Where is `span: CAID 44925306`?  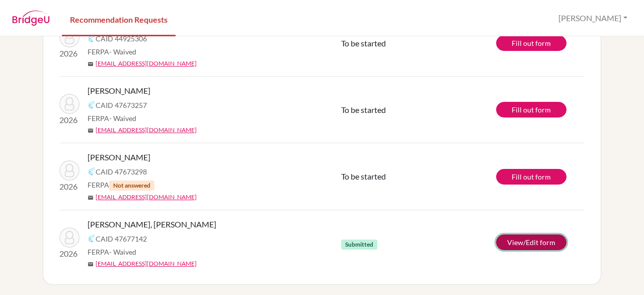
span: CAID 44925306 is located at coordinates (122, 38).